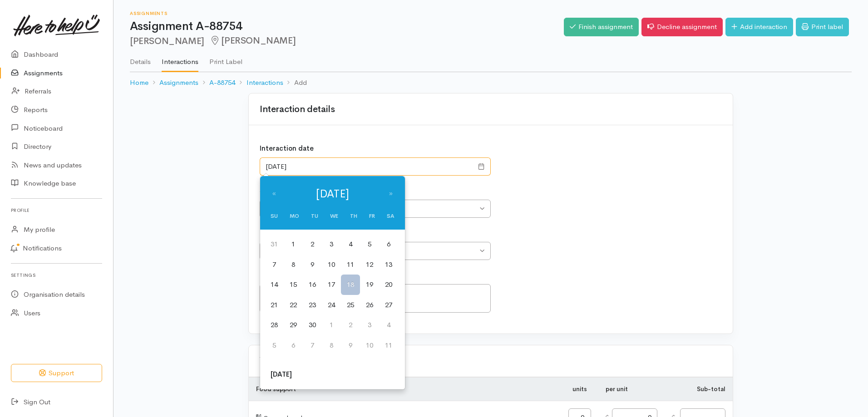  What do you see at coordinates (370, 285) in the screenshot?
I see `td: 19` at bounding box center [370, 285].